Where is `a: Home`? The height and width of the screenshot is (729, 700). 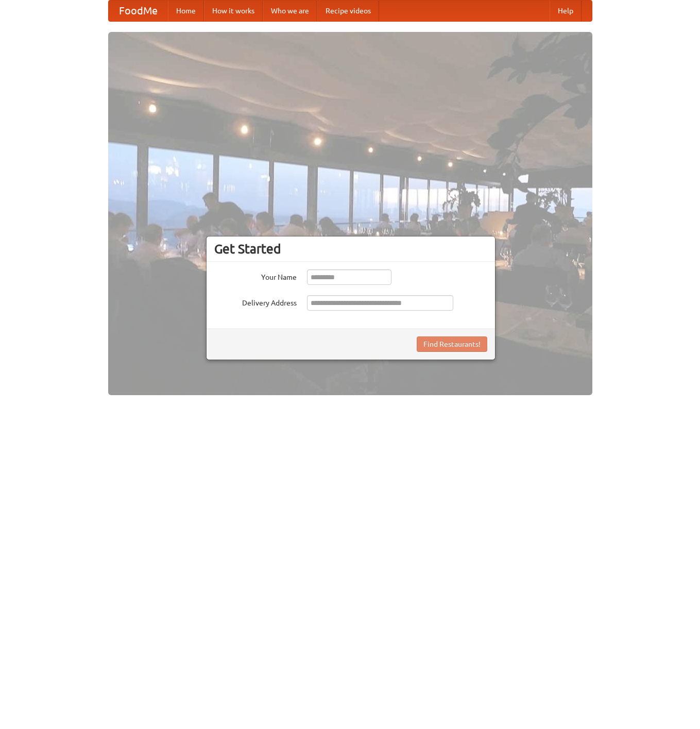
a: Home is located at coordinates (186, 11).